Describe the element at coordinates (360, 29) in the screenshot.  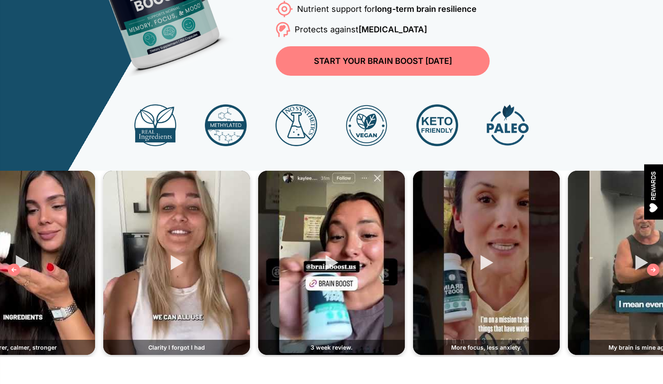
I see `p: Protects against` at that location.